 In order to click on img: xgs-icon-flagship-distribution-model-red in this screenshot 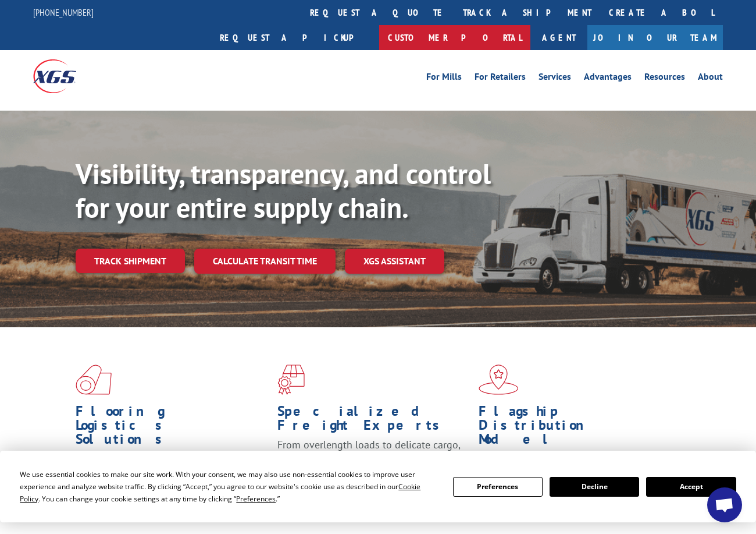, I will do `click(498, 379)`.